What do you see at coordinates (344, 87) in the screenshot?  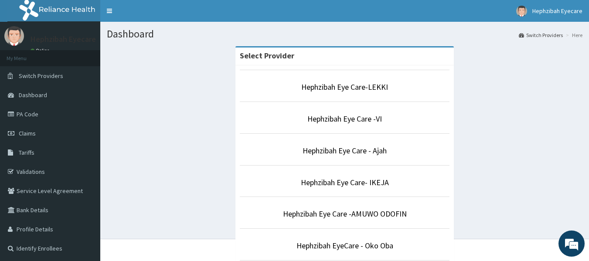 I see `a: Hephzibah Eye Care-LEKKI` at bounding box center [344, 87].